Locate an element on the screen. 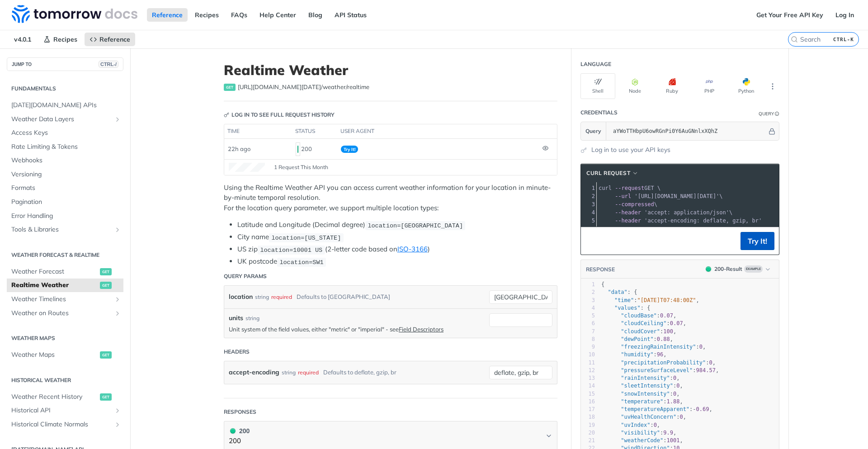 The width and height of the screenshot is (868, 449). div: 6 is located at coordinates (588, 324).